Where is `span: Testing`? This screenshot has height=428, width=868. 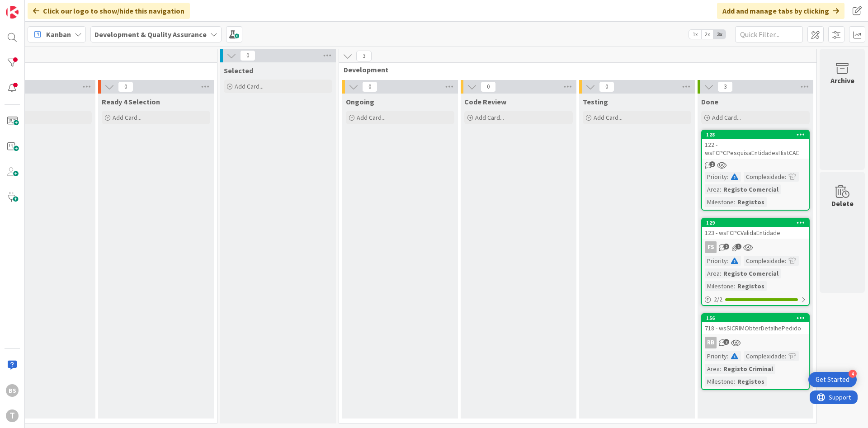 span: Testing is located at coordinates (595, 101).